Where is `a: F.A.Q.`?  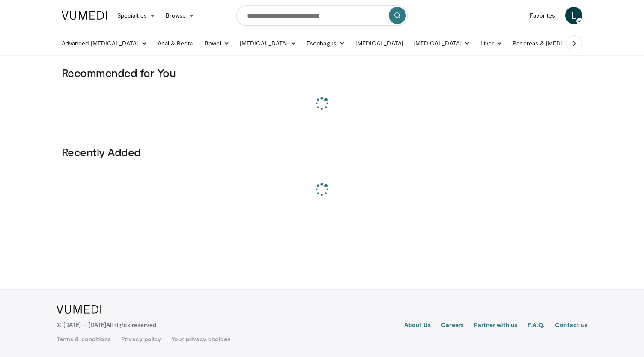 a: F.A.Q. is located at coordinates (536, 326).